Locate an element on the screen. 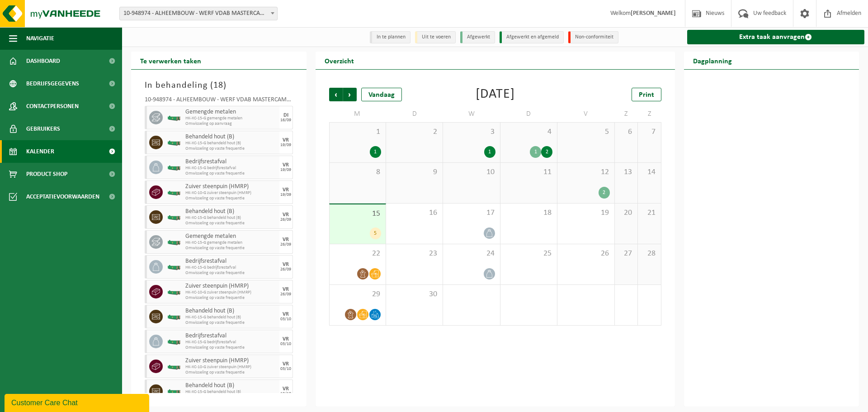 The width and height of the screenshot is (868, 412). span: 12 is located at coordinates (586, 172).